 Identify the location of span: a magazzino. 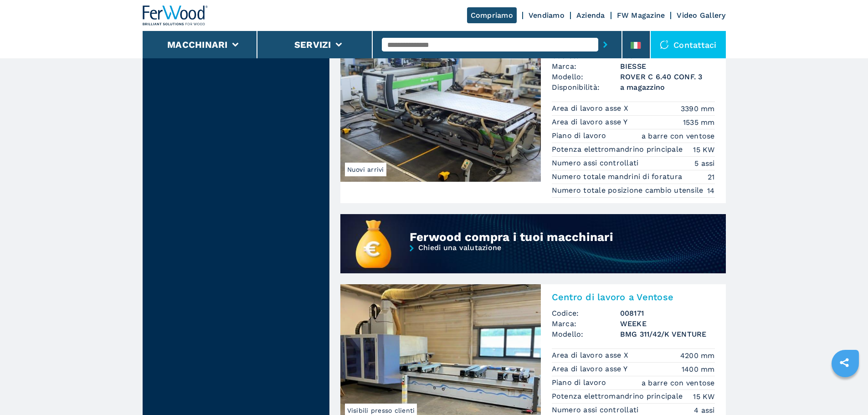
(668, 87).